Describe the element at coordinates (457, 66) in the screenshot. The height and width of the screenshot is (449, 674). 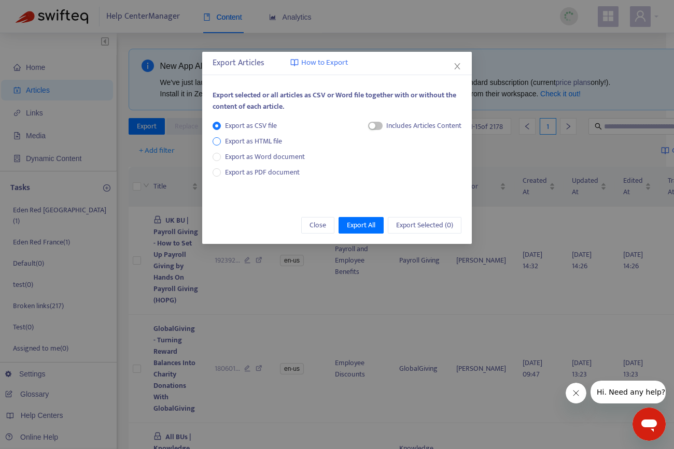
I see `span: close` at that location.